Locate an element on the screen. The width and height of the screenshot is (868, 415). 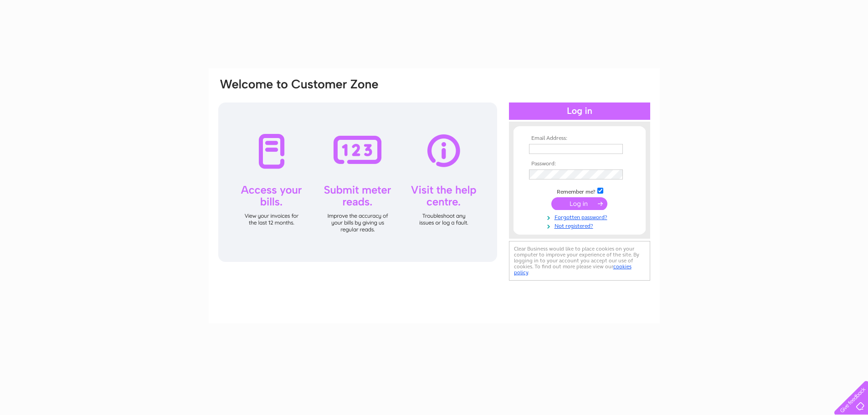
div: Clear Business would like to place cookies on your computer to improve your experience of the sit... is located at coordinates (580, 260).